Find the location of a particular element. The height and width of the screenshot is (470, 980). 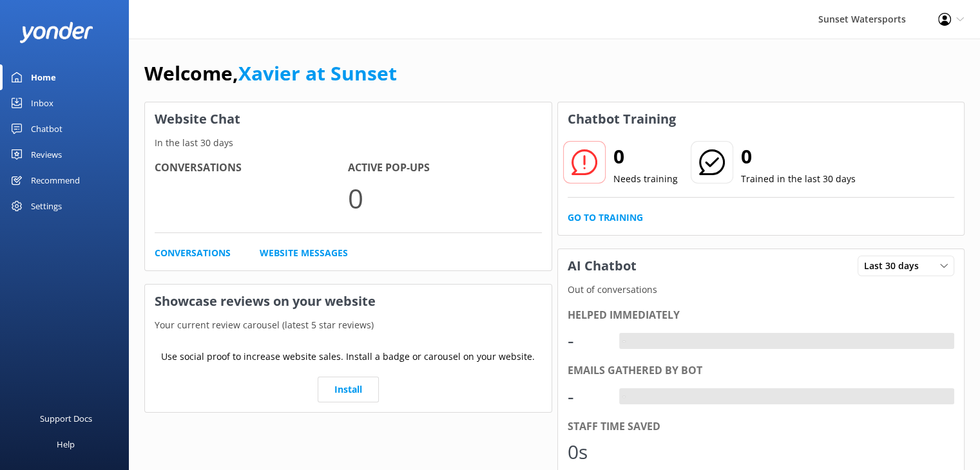

h1: Welcome, is located at coordinates (271, 74).